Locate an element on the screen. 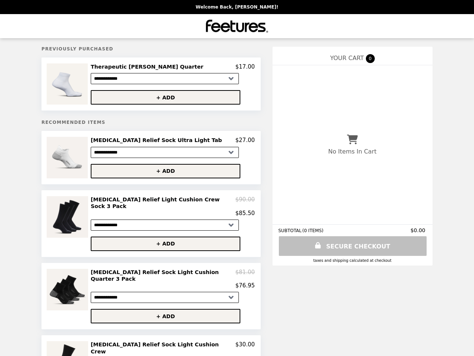 Image resolution: width=474 pixels, height=356 pixels. img: Brand Logo is located at coordinates (237, 26).